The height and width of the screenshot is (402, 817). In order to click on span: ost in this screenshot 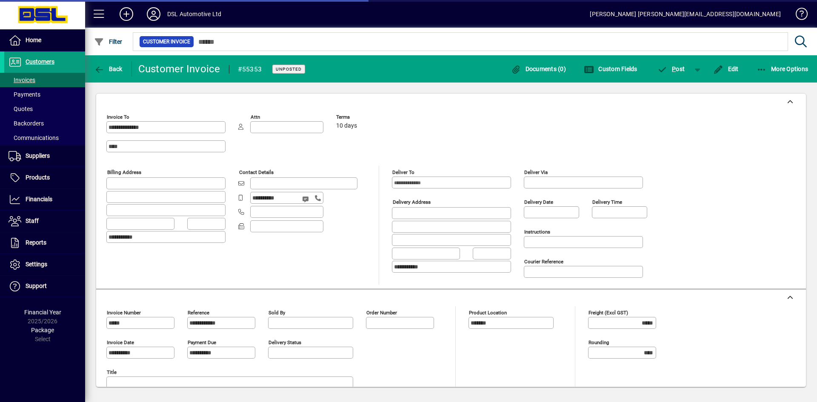, I will do `click(671, 69)`.